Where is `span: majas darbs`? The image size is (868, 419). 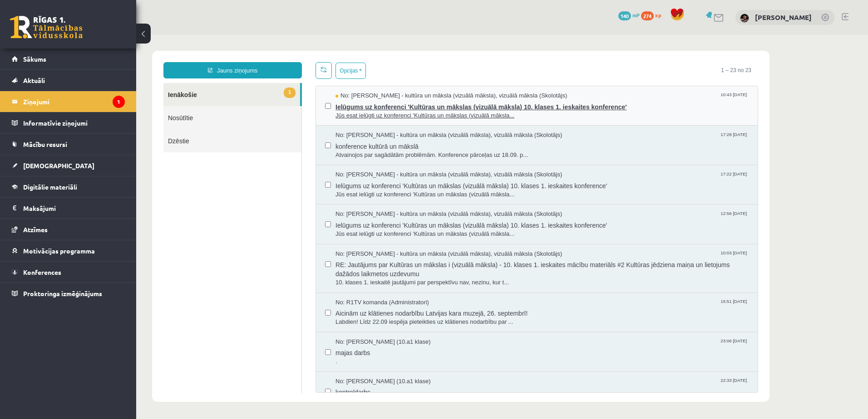
span: majas darbs is located at coordinates (406, 317).